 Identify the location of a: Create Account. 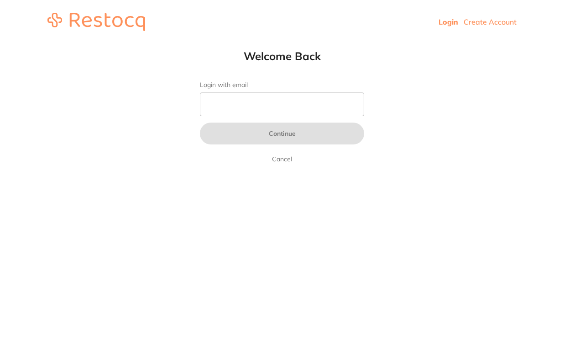
(490, 22).